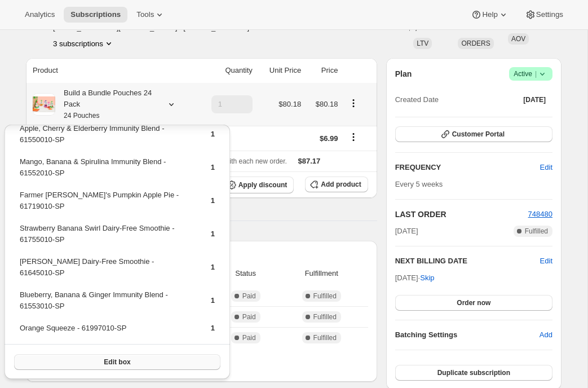  Describe the element at coordinates (95, 14) in the screenshot. I see `span: Subscriptions` at that location.